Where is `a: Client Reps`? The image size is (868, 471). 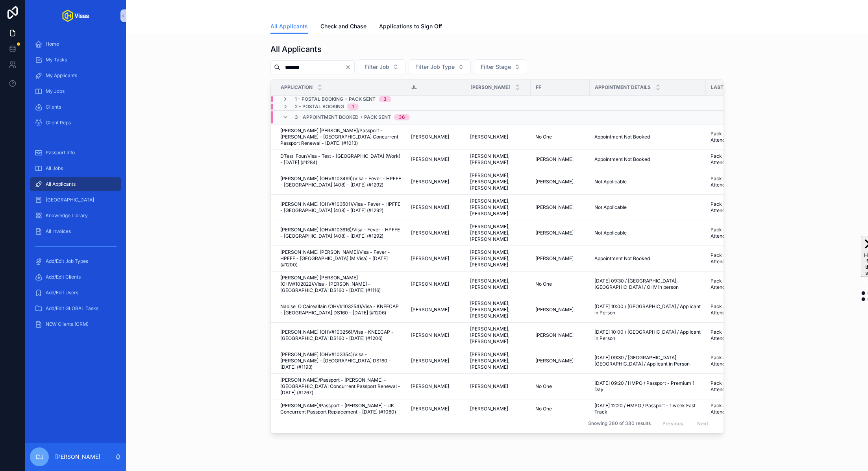 a: Client Reps is located at coordinates (75, 123).